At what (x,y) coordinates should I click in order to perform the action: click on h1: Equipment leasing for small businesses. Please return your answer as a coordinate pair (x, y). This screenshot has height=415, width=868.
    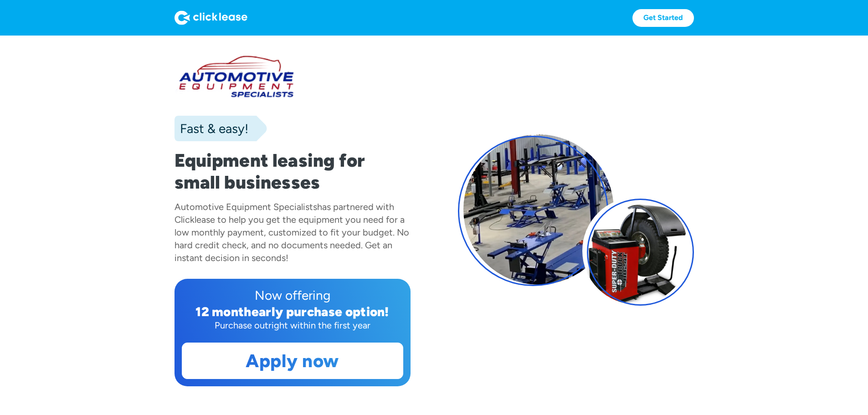
    Looking at the image, I should click on (292, 171).